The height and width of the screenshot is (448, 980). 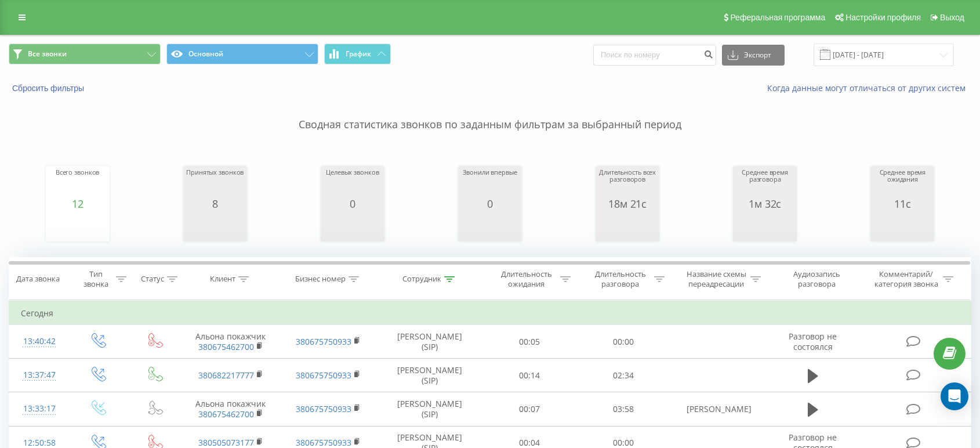 I want to click on div: 18м 21с, so click(x=628, y=204).